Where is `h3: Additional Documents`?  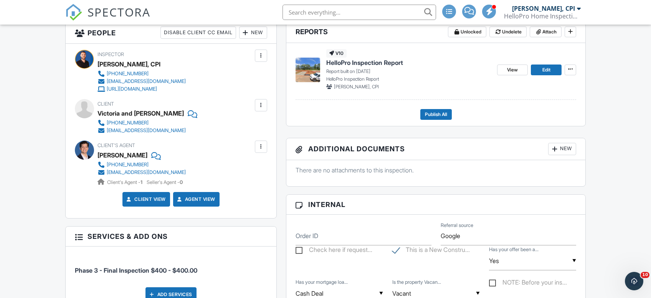 h3: Additional Documents is located at coordinates (436, 149).